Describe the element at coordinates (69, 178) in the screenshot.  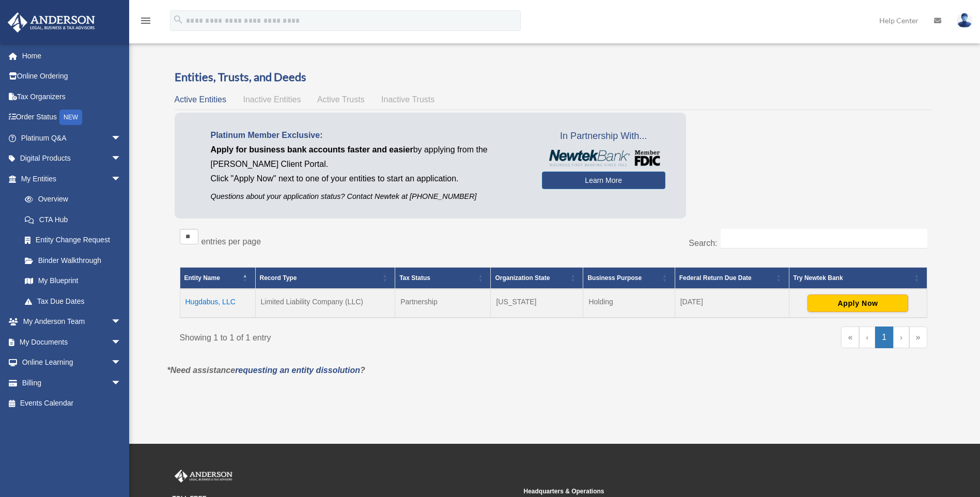
I see `a: My Entitiesarrow_drop_down` at that location.